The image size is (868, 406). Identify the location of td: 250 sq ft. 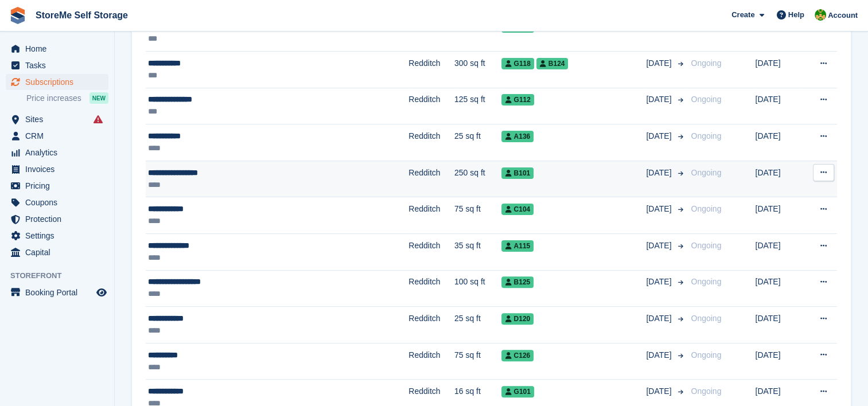
(477, 179).